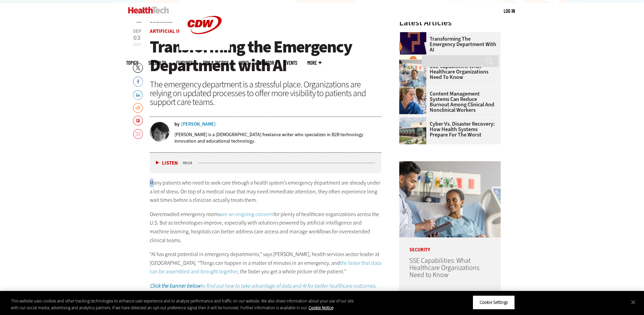 This screenshot has height=315, width=644. I want to click on span: SSE Capabilities: What Healthcare Organizations Need to Know, so click(444, 267).